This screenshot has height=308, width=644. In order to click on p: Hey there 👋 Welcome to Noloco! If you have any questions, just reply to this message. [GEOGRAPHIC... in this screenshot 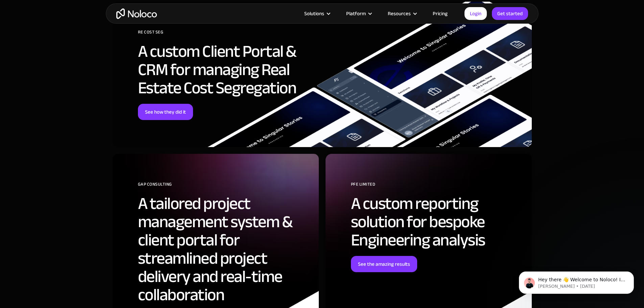, I will do `click(73, 23)`.